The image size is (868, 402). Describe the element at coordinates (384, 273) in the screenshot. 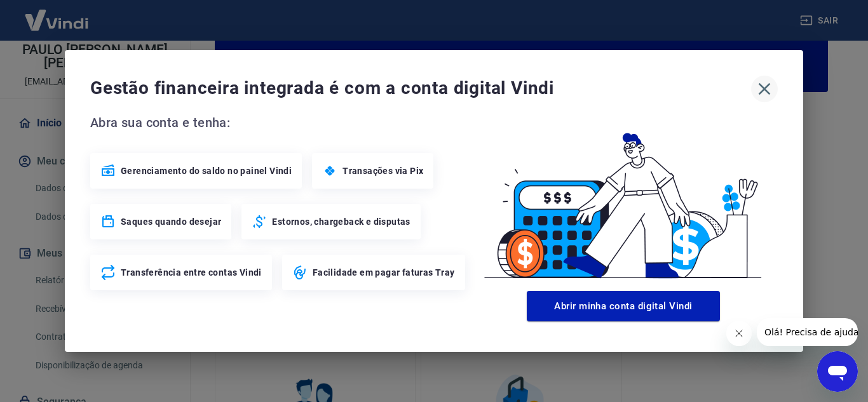

I see `span: Facilidade em pagar faturas Tray` at that location.